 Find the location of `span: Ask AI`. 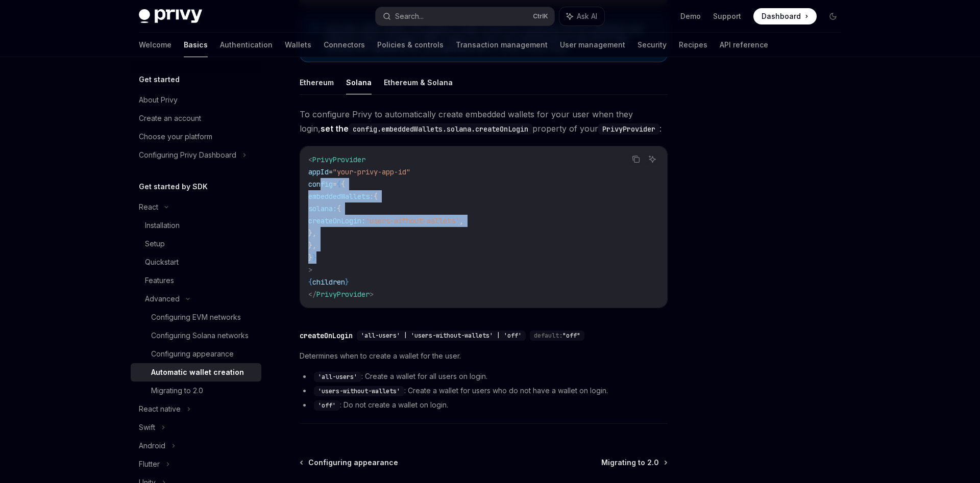

span: Ask AI is located at coordinates (587, 16).